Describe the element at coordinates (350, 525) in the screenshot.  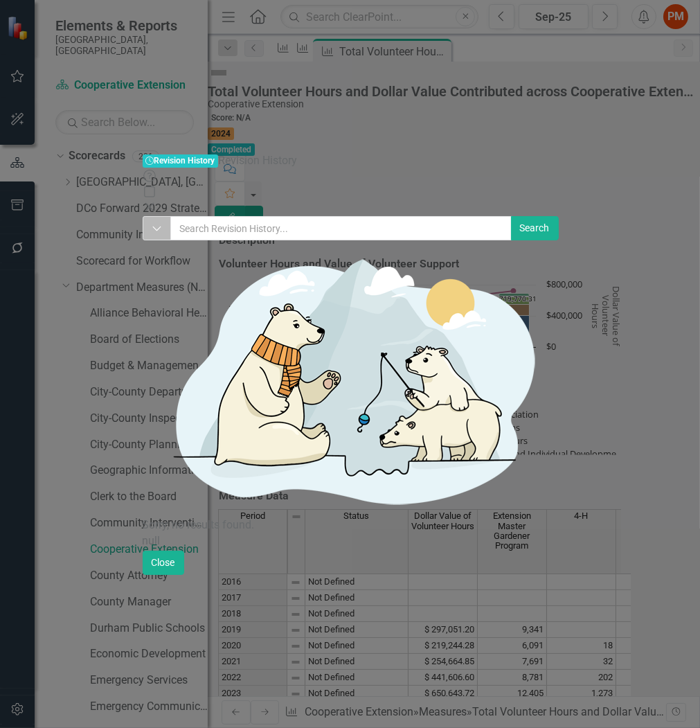
I see `div: Sorry, no results found.` at that location.